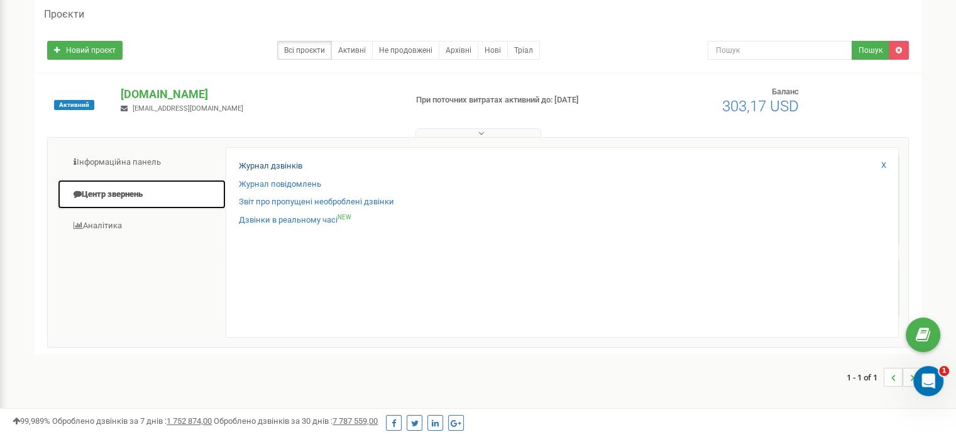  Describe the element at coordinates (761, 106) in the screenshot. I see `span: 303,17 USD` at that location.